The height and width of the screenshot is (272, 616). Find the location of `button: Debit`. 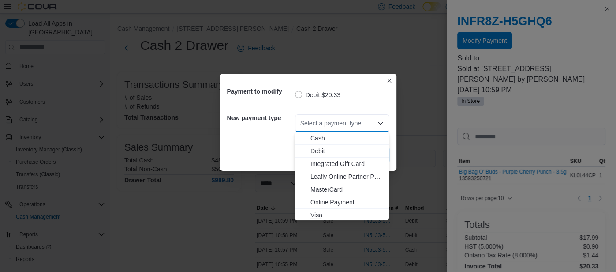

button: Debit is located at coordinates (342, 151).